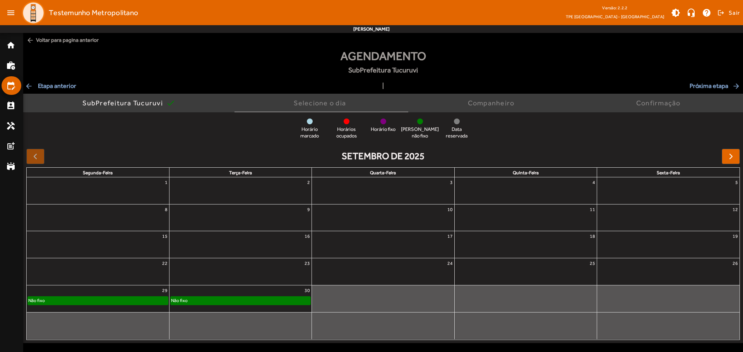 This screenshot has width=743, height=352. I want to click on a: quinta-feira, so click(525, 173).